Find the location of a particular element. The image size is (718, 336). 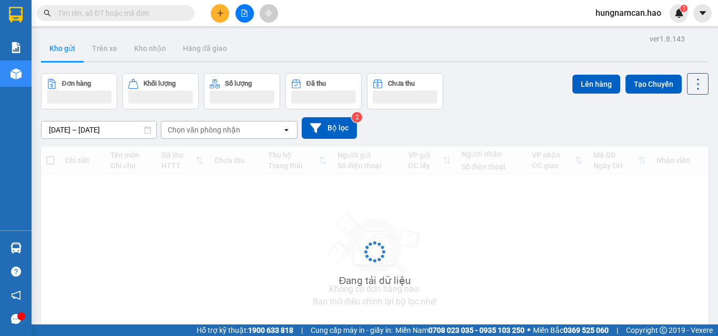

span: question-circle is located at coordinates (16, 271).